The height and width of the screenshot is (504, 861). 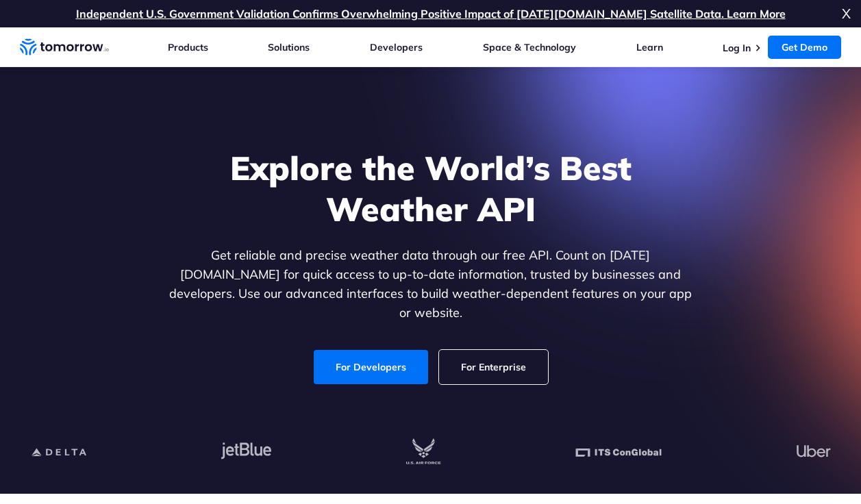 I want to click on a: Developers, so click(x=396, y=47).